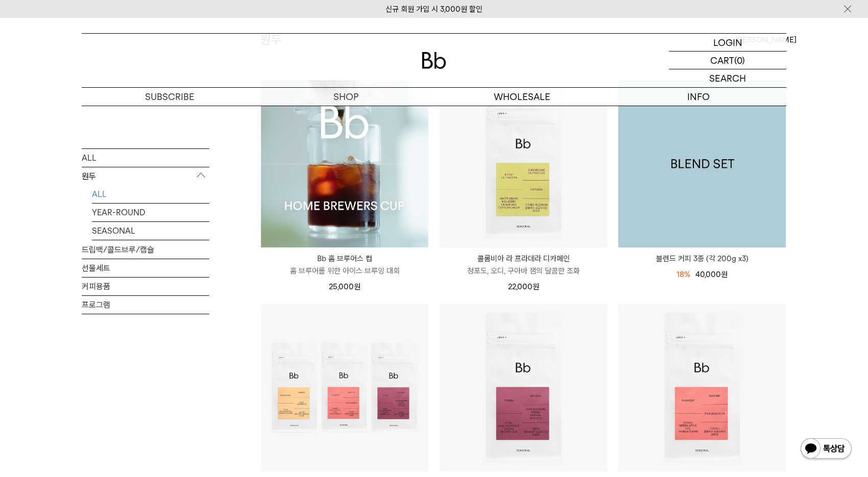  What do you see at coordinates (346, 96) in the screenshot?
I see `a: SHOP` at bounding box center [346, 96].